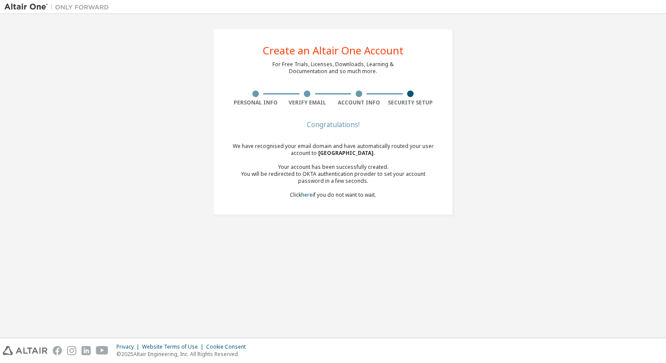  Describe the element at coordinates (86, 351) in the screenshot. I see `img: linkedin.svg` at that location.